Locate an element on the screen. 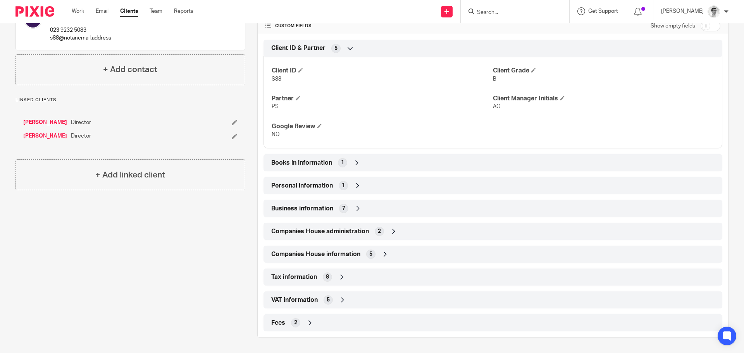 The image size is (744, 353). span: 8 is located at coordinates (328, 277).